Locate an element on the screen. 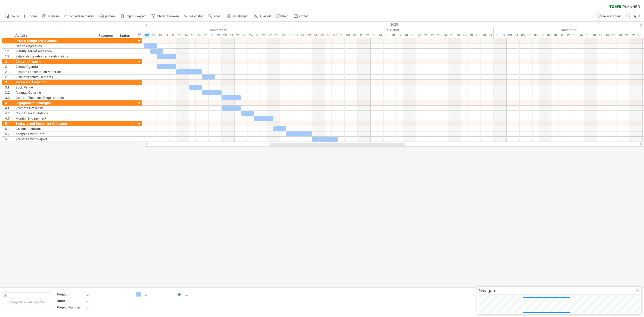 This screenshot has width=644, height=317. a: printen is located at coordinates (107, 16).